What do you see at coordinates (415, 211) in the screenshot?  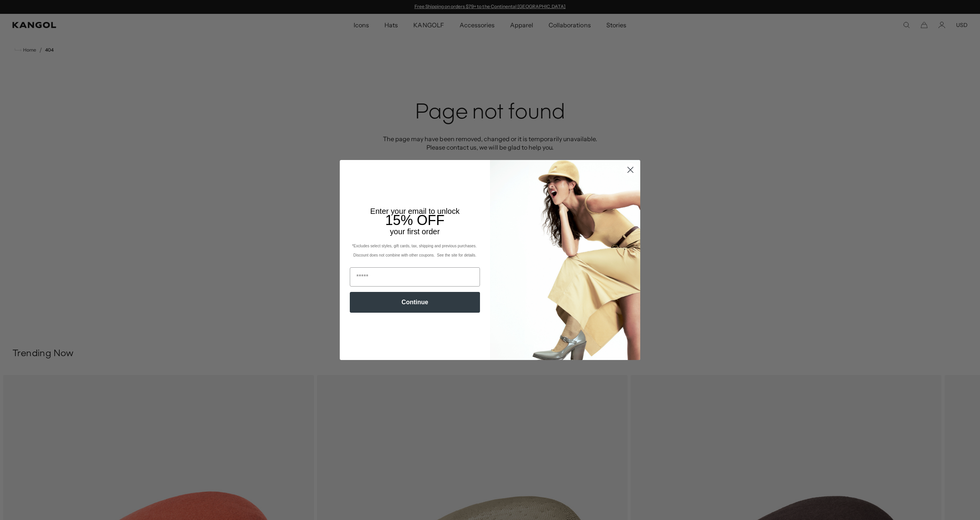 I see `span: Enter your email to unlock` at bounding box center [415, 211].